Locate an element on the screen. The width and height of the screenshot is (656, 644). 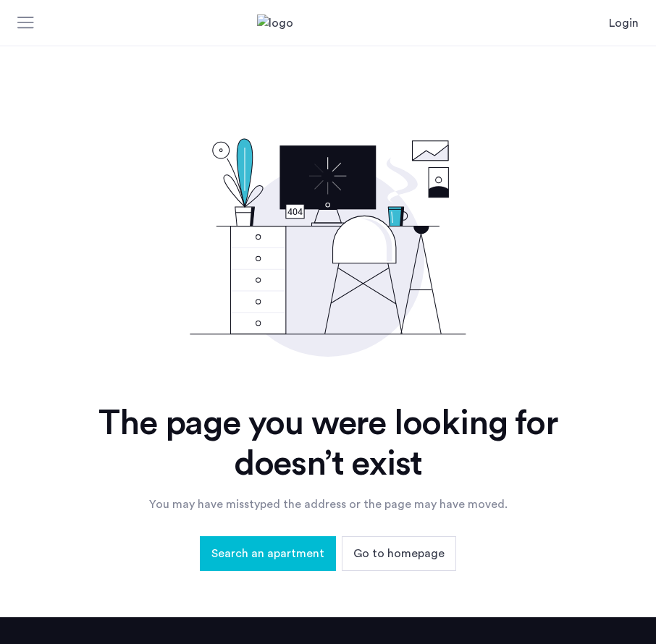
span: Go to homepage is located at coordinates (399, 553).